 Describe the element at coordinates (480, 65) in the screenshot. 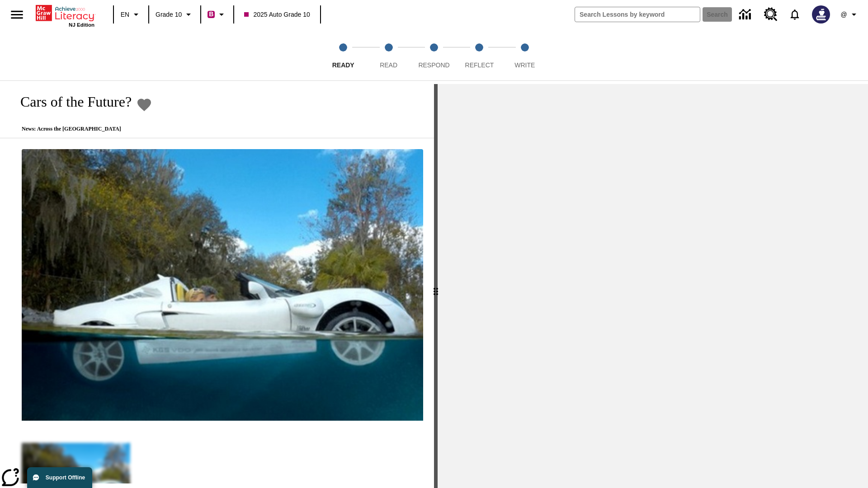

I see `span: Reflect` at that location.